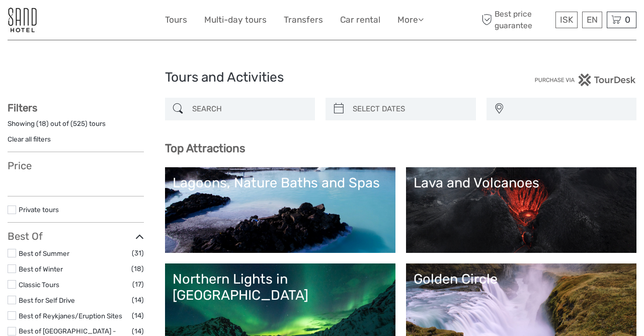 This screenshot has height=336, width=644. I want to click on a: Best of Winter, so click(41, 269).